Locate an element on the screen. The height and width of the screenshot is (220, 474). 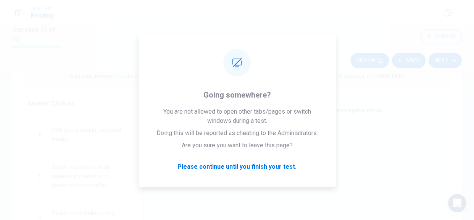
button: Next is located at coordinates (445, 60).